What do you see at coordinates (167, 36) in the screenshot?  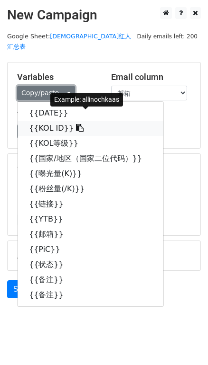 I see `span: Daily emails left: 200` at bounding box center [167, 36].